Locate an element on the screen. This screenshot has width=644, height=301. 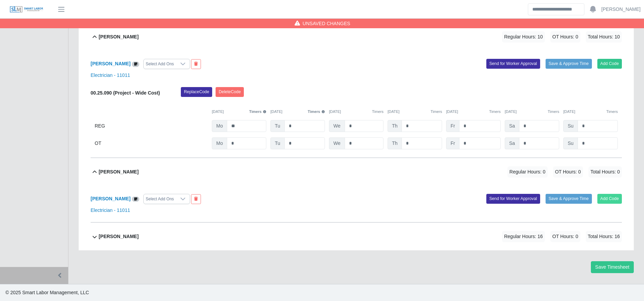
div: REG is located at coordinates (151, 126).